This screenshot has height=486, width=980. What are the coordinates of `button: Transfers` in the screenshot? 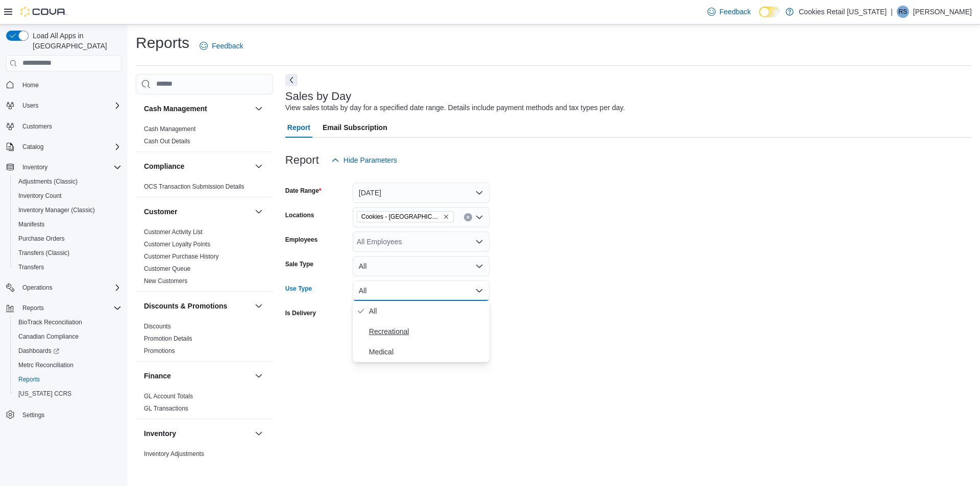 It's located at (68, 267).